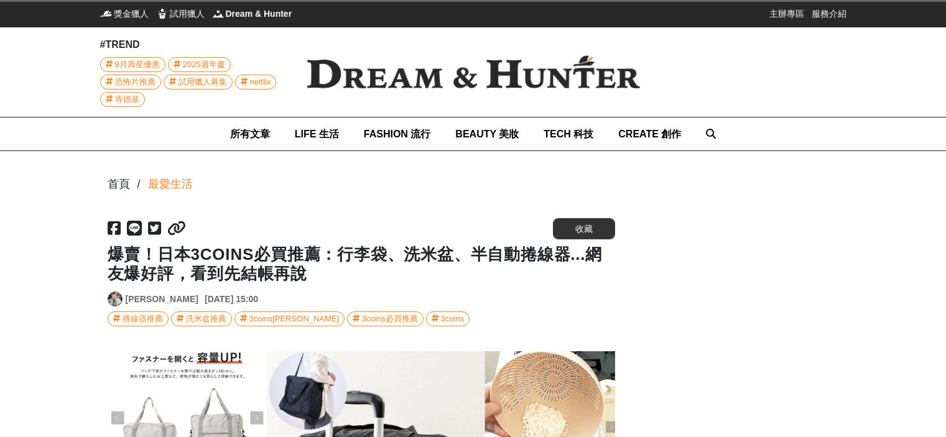 This screenshot has height=437, width=946. What do you see at coordinates (829, 14) in the screenshot?
I see `a: 服務介紹` at bounding box center [829, 14].